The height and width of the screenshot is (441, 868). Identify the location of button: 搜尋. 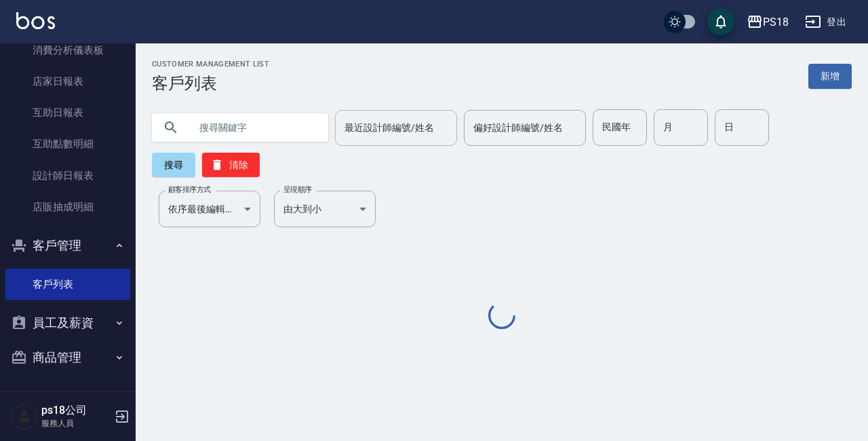
(173, 165).